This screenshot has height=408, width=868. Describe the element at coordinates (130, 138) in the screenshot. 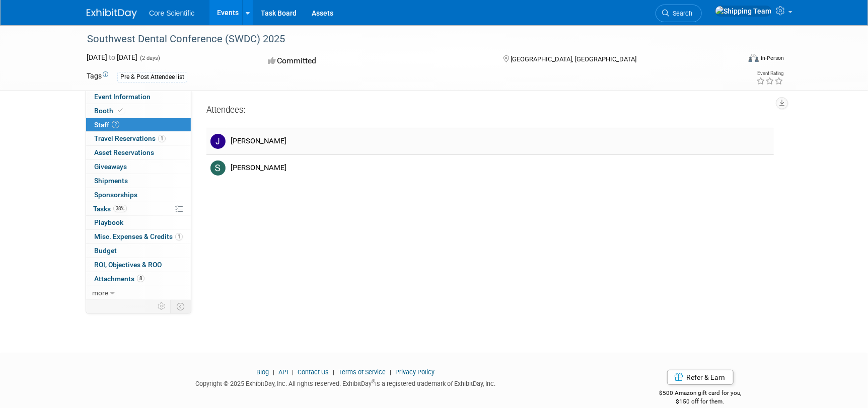

I see `span: Travel Reservations` at that location.